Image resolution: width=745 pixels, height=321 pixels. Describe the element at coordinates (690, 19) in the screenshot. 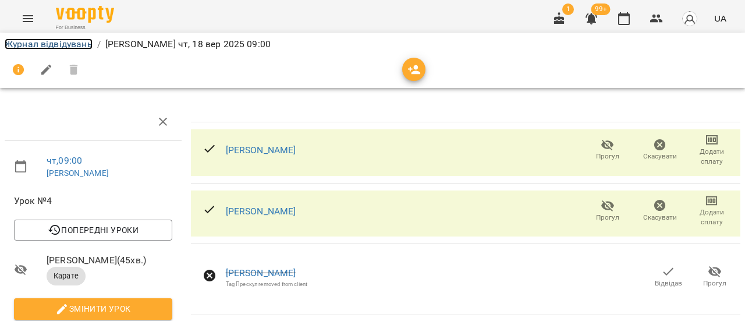

I see `img: avatar_s.png` at that location.